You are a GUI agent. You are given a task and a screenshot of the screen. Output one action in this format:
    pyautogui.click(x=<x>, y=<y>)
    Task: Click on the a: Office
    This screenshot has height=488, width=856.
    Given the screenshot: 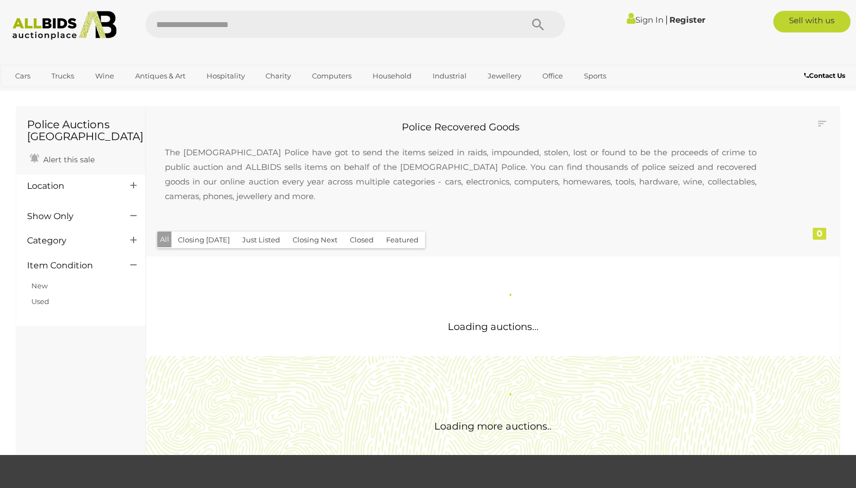 What is the action you would take?
    pyautogui.click(x=552, y=76)
    